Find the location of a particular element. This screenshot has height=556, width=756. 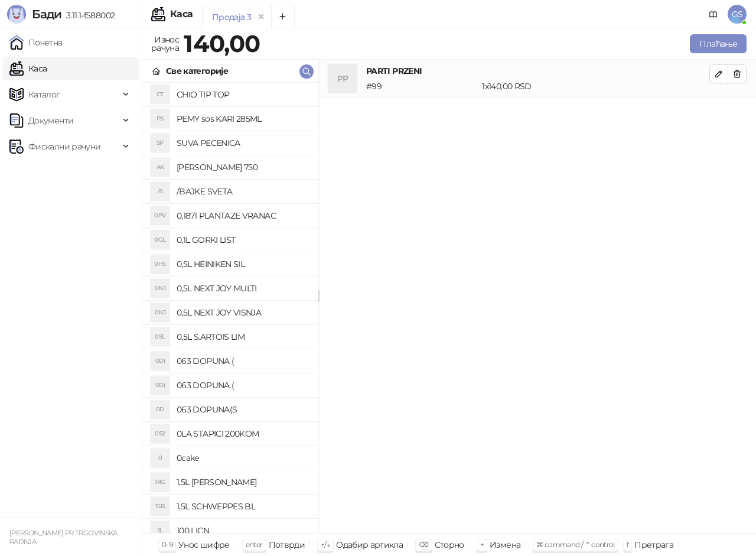

div: 1 x 140,00 RSD is located at coordinates (595, 86).